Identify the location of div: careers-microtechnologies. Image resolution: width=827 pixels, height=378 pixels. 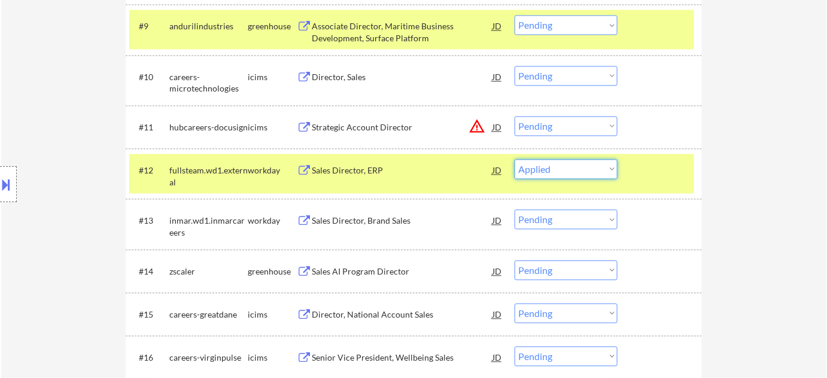
(208, 83).